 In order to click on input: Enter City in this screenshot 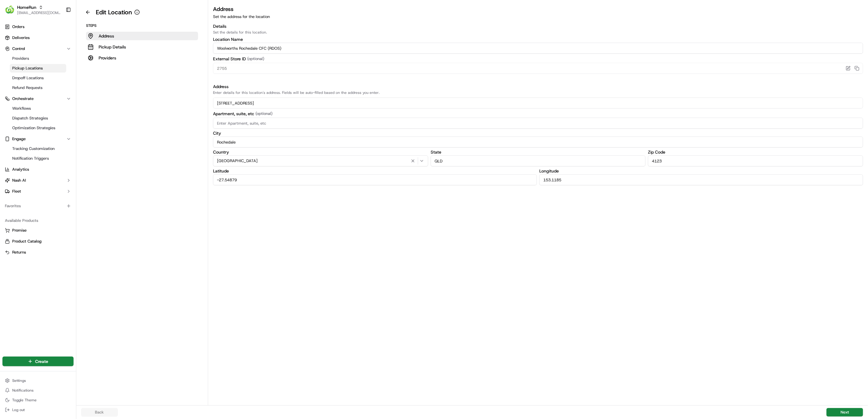, I will do `click(538, 142)`.